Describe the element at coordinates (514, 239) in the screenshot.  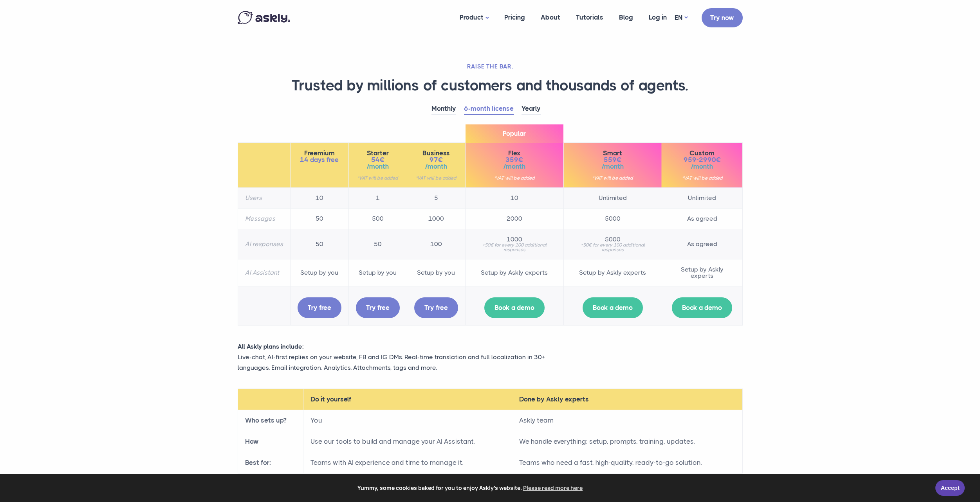
I see `span: 1000` at that location.